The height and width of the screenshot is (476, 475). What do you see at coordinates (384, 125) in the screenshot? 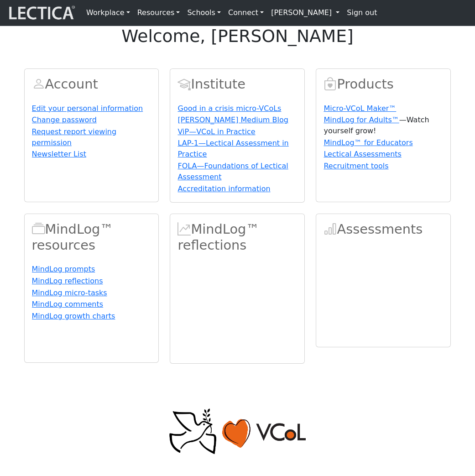
I see `p: —Watch yourself grow!` at bounding box center [384, 125].